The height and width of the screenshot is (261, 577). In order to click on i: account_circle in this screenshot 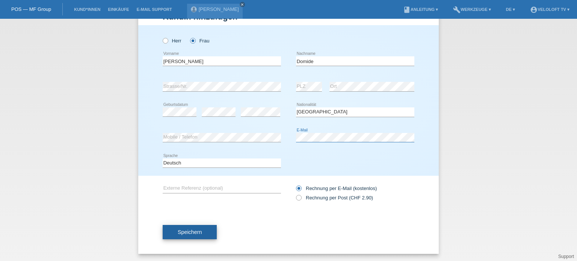, I will do `click(534, 10)`.